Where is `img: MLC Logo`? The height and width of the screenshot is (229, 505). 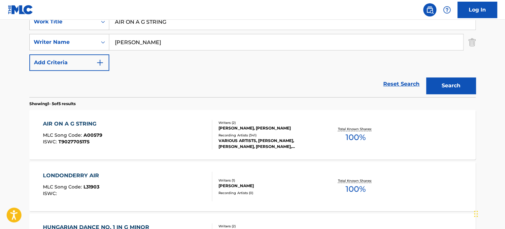
img: MLC Logo is located at coordinates (20, 10).